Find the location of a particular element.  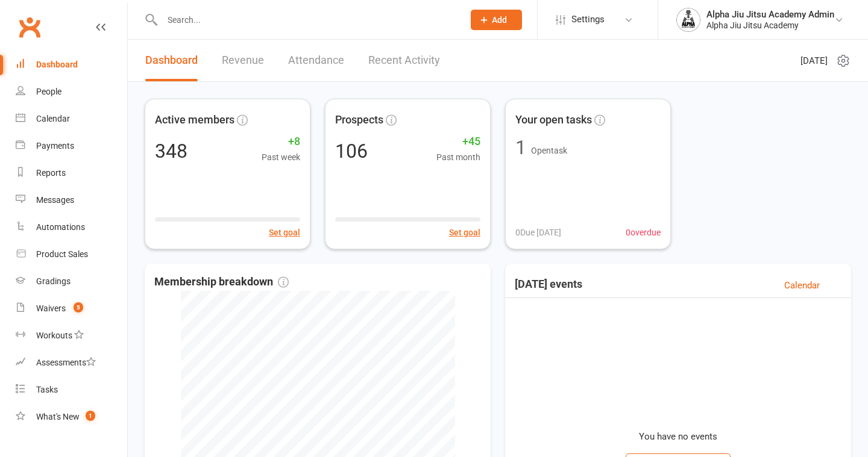

div: 1 is located at coordinates (521, 147).